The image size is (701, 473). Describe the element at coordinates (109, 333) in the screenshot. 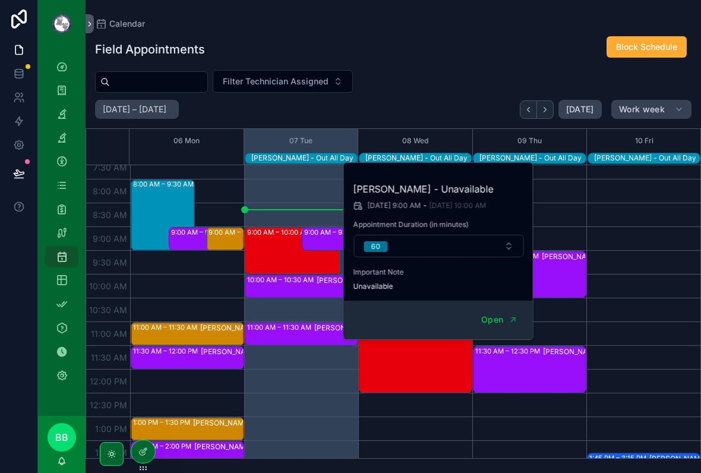

I see `span: 11:00 AM` at that location.